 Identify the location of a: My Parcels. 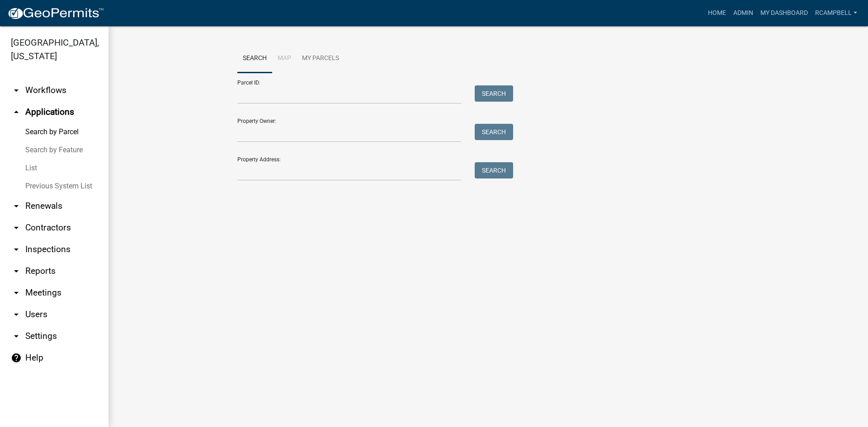
(320, 59).